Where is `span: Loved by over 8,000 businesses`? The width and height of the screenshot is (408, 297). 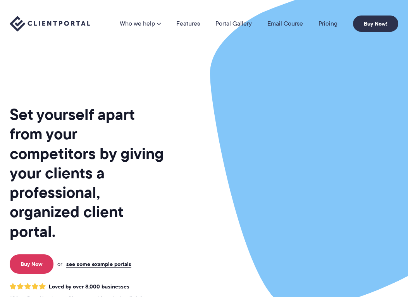 span: Loved by over 8,000 businesses is located at coordinates (89, 286).